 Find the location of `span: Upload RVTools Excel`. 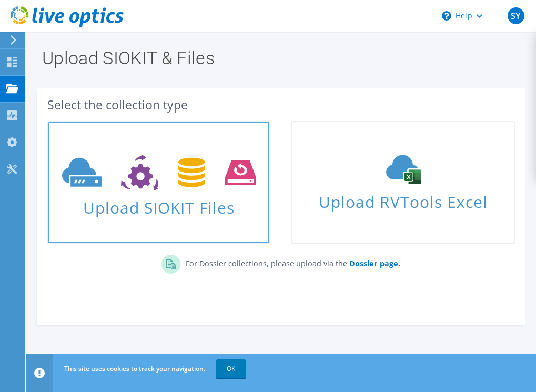

span: Upload RVTools Excel is located at coordinates (403, 199).